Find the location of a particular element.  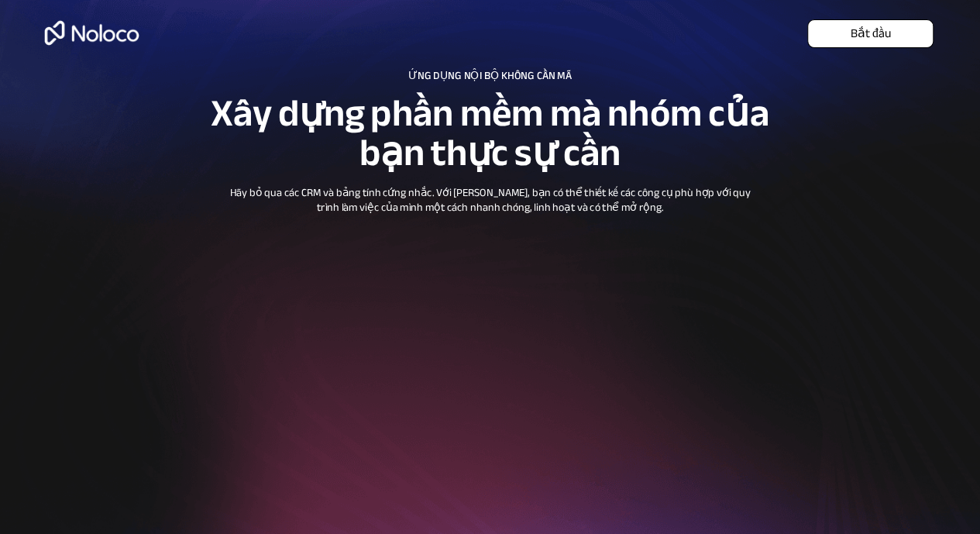

a: Bắt đầu is located at coordinates (870, 33).